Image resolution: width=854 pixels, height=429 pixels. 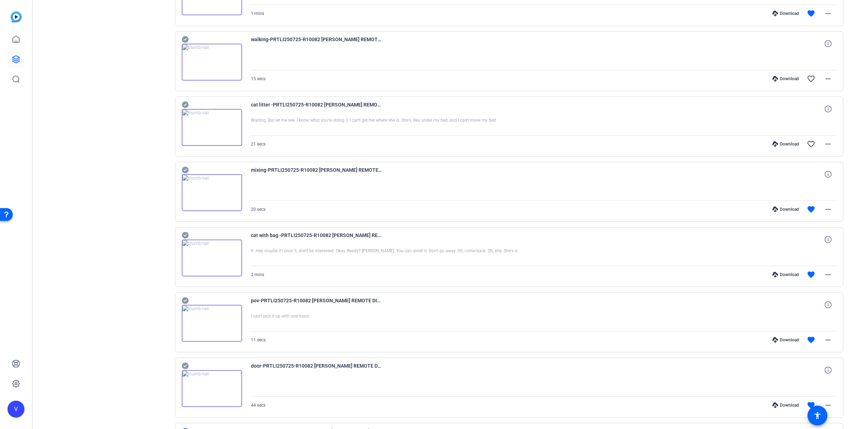 What do you see at coordinates (257, 13) in the screenshot?
I see `span: 1 mins` at bounding box center [257, 13].